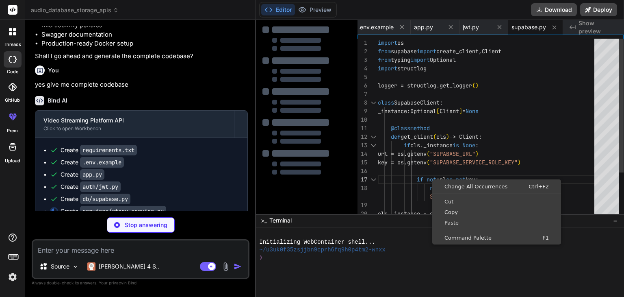  I want to click on button: Editor, so click(278, 10).